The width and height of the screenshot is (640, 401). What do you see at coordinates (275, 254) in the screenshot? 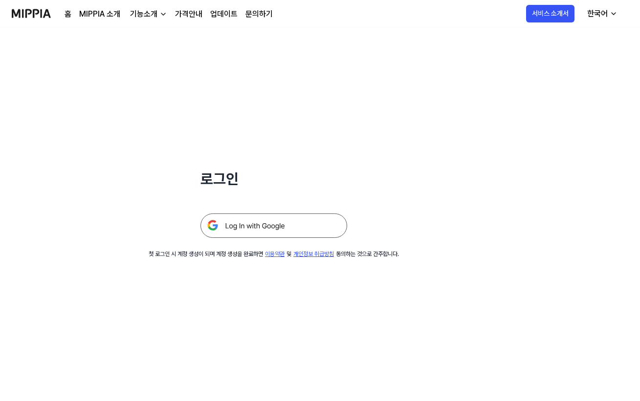
I see `a: 이용약관` at bounding box center [275, 254].